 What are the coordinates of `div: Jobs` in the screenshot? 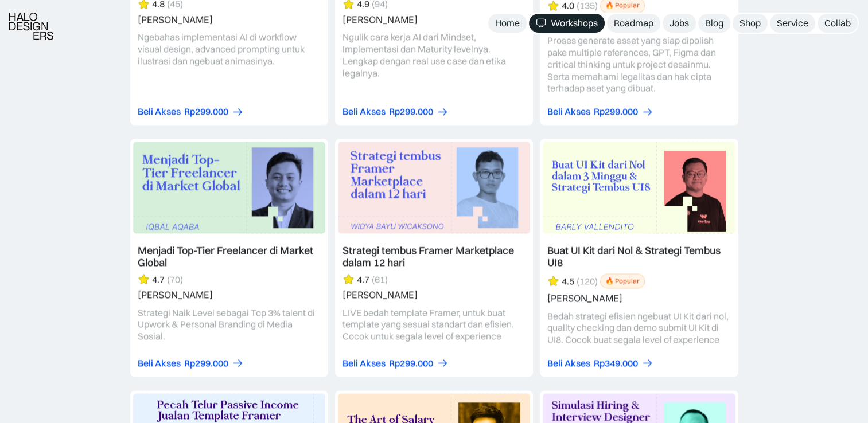 It's located at (679, 23).